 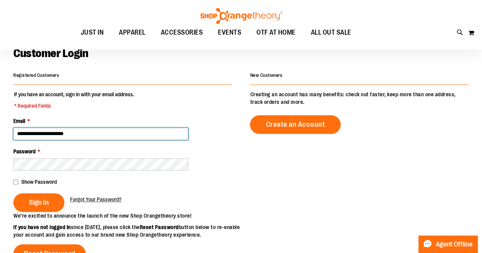 I want to click on strong: Registered Customers, so click(x=36, y=75).